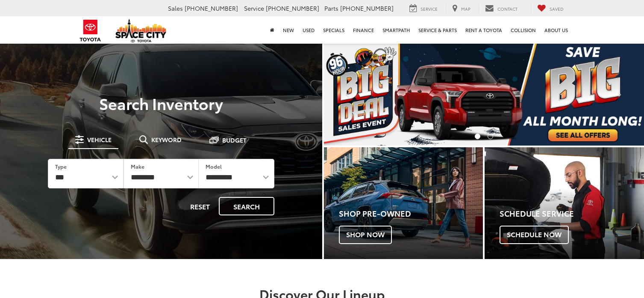 This screenshot has height=298, width=644. Describe the element at coordinates (564, 203) in the screenshot. I see `a: Schedule Service Schedule Now` at that location.